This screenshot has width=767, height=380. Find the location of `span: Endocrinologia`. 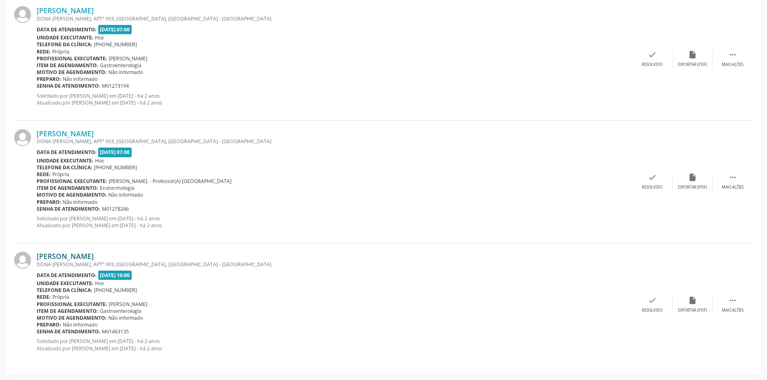

span: Endocrinologia is located at coordinates (117, 188).